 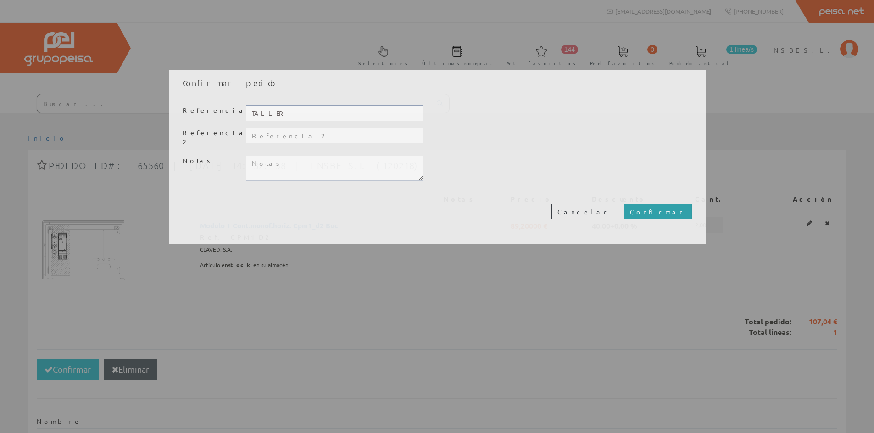 What do you see at coordinates (207, 138) in the screenshot?
I see `label: Referencia 2` at bounding box center [207, 138].